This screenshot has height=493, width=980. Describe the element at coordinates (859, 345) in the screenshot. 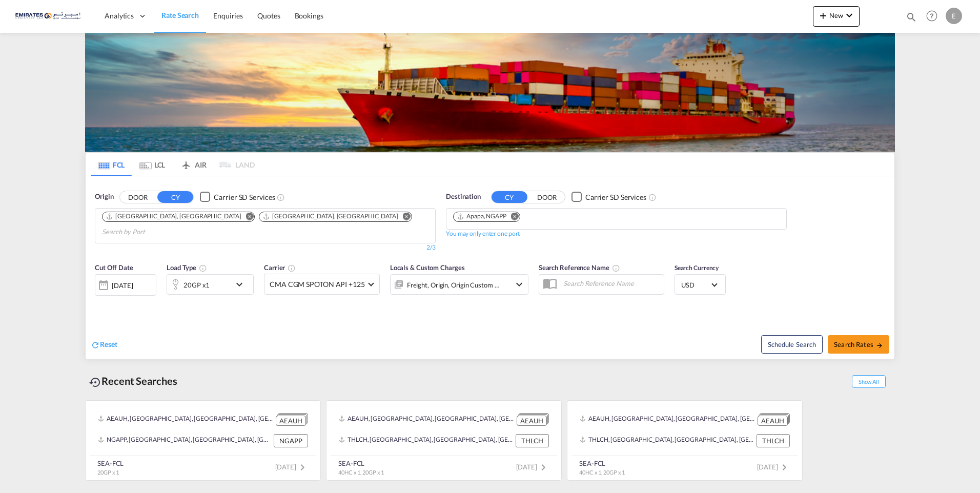

I see `button: Search Ratesicon-arrow-right` at that location.